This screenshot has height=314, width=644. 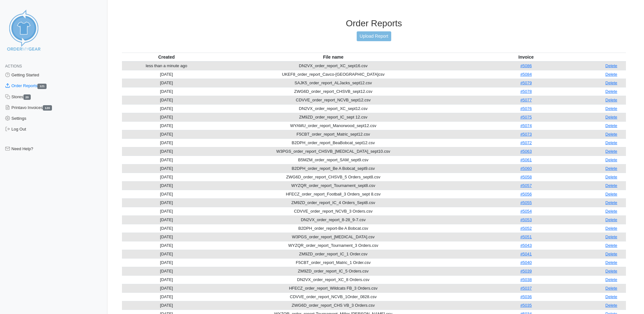 What do you see at coordinates (526, 263) in the screenshot?
I see `a: #5040` at bounding box center [526, 263].